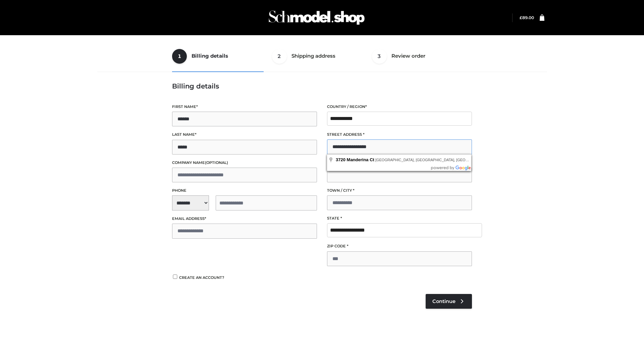 This screenshot has height=362, width=644. I want to click on img: Schmodel Admin 964, so click(316, 18).